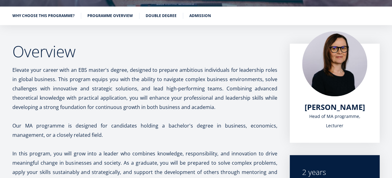 Image resolution: width=392 pixels, height=178 pixels. Describe the element at coordinates (145, 89) in the screenshot. I see `span: Elevate your career with an EBS master's degree, designed to prepare ambitious individuals for le...` at that location.